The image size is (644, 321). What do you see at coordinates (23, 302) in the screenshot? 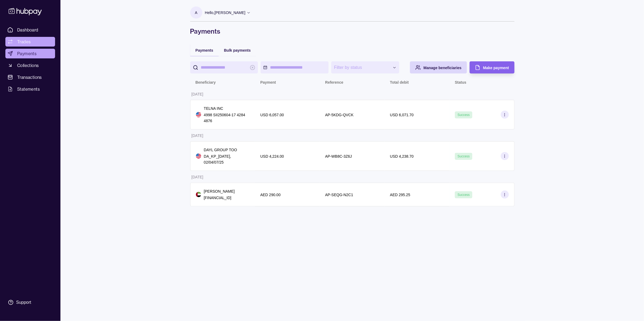
I see `div: Support` at bounding box center [23, 302].